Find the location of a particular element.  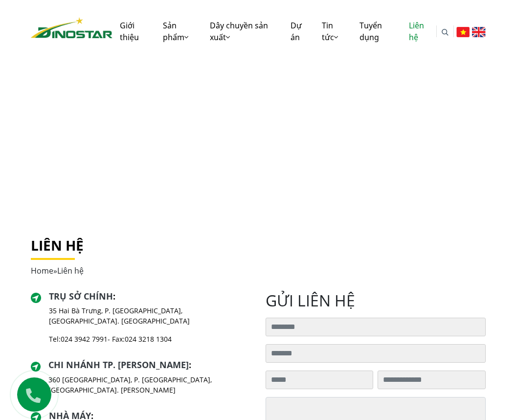

img: Tiếng Việt is located at coordinates (463, 32).